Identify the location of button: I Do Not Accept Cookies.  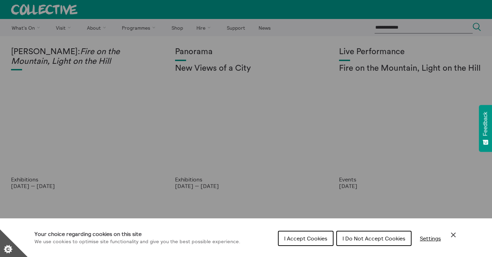
(374, 239).